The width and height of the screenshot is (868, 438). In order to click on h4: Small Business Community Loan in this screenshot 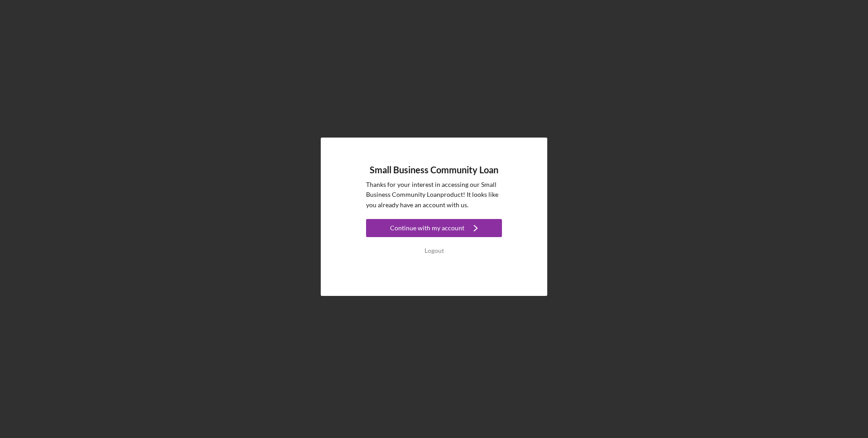, I will do `click(434, 170)`.